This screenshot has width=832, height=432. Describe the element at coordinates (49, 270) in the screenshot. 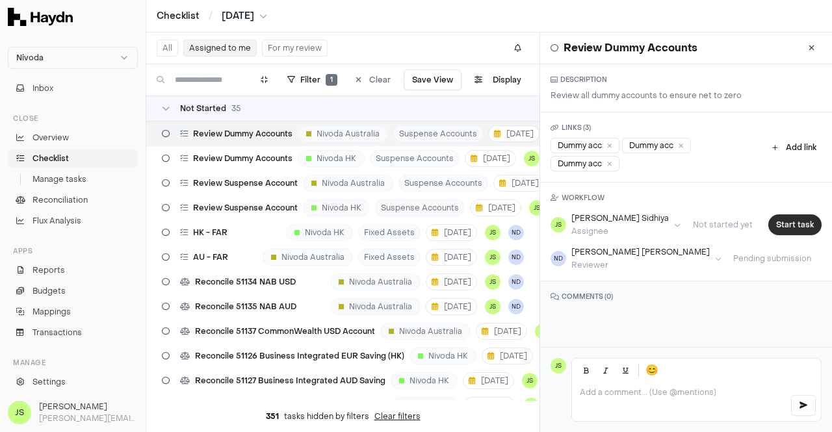

I see `span: Reports` at that location.